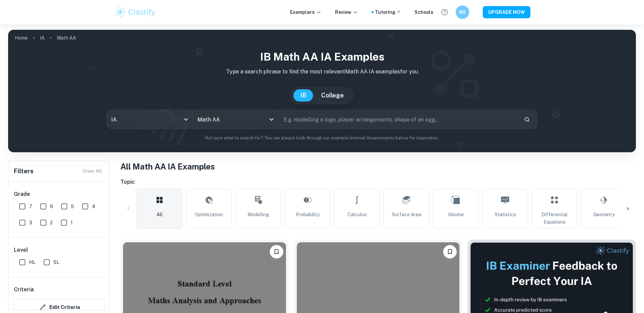 The width and height of the screenshot is (644, 313). I want to click on div: IA, so click(149, 120).